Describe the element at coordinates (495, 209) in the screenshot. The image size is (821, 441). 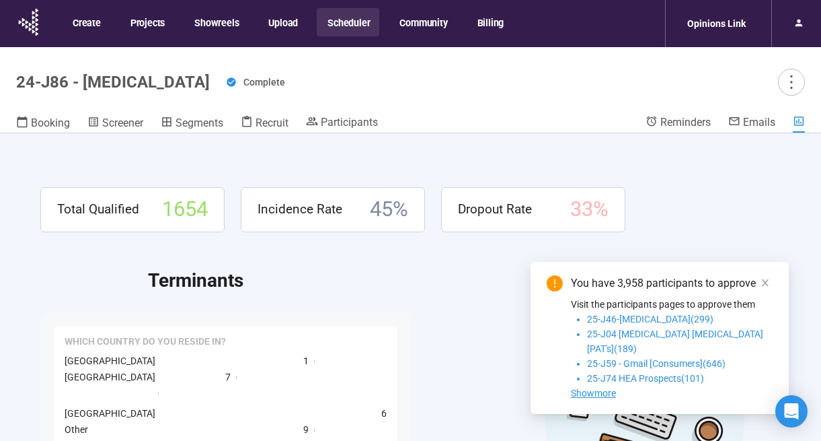
I see `span: Dropout Rate` at that location.